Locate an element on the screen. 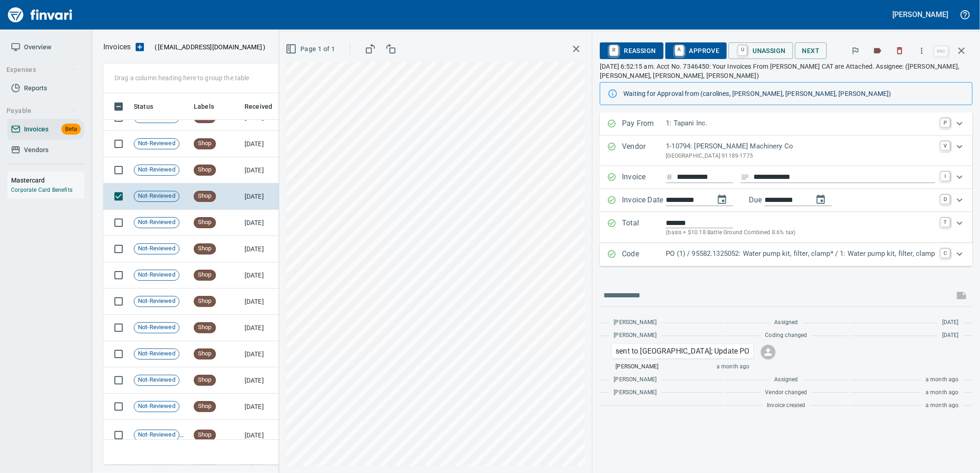 The image size is (980, 473). a: D is located at coordinates (945, 199).